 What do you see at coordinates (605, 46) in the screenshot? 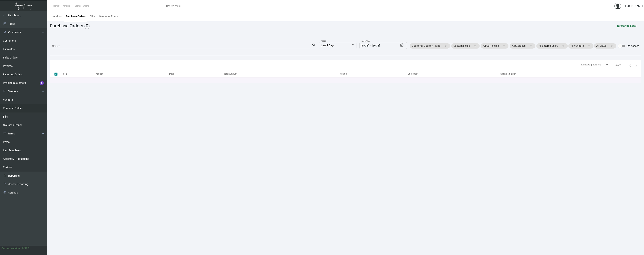
I see `mat-chip: All Dates` at bounding box center [605, 46].